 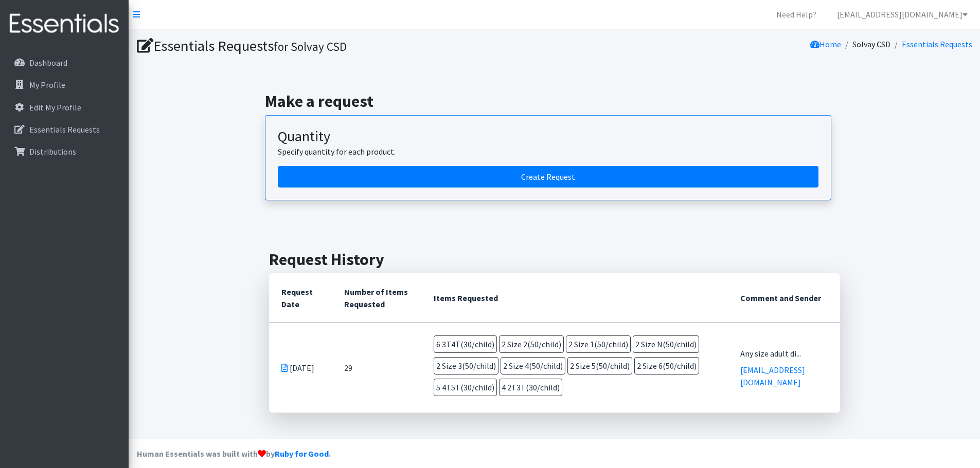 I want to click on p: My Profile, so click(x=47, y=84).